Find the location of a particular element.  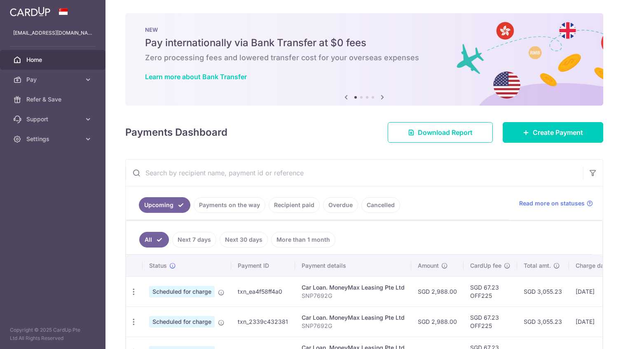

img: CardUp is located at coordinates (30, 12).